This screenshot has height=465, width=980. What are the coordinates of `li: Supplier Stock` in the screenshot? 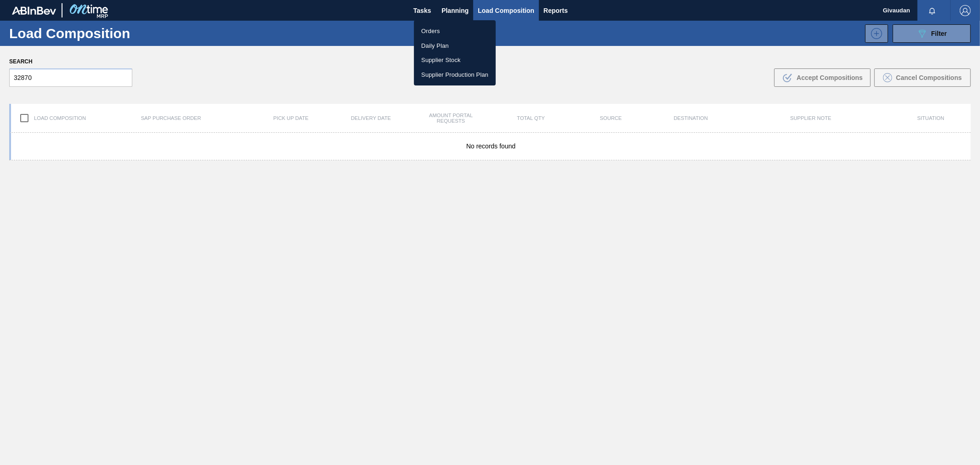 It's located at (455, 61).